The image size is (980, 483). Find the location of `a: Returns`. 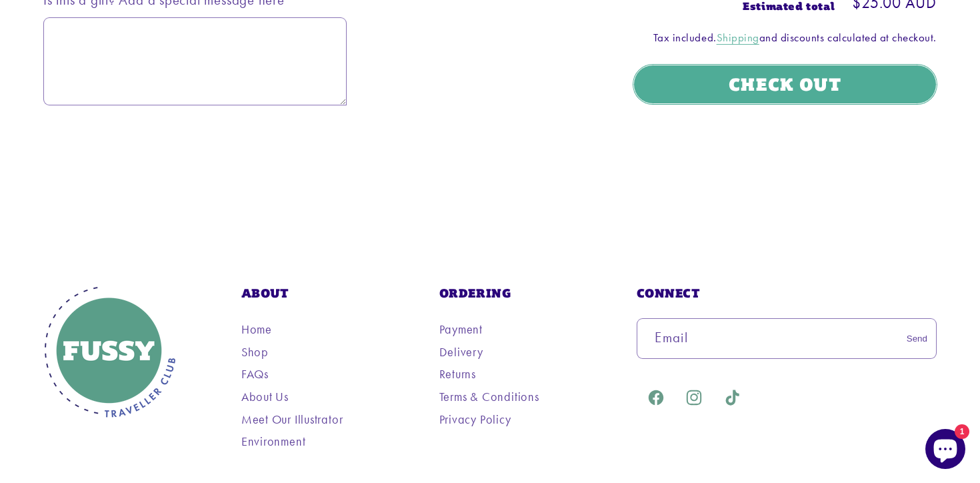

a: Returns is located at coordinates (457, 373).